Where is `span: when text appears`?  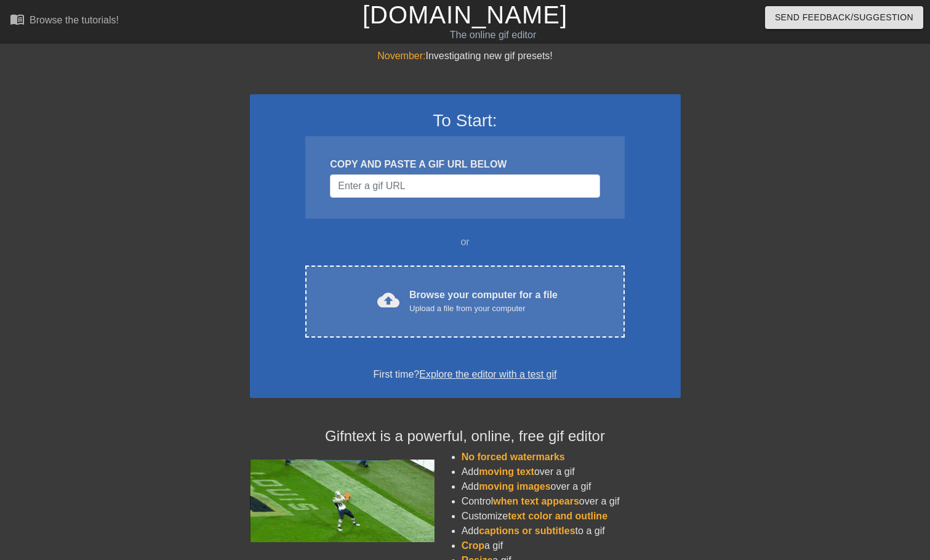
span: when text appears is located at coordinates (536, 500).